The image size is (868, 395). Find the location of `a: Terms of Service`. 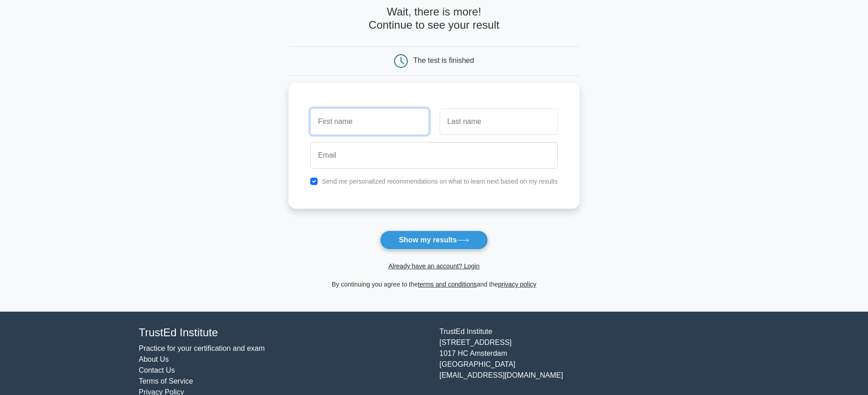

a: Terms of Service is located at coordinates (166, 381).